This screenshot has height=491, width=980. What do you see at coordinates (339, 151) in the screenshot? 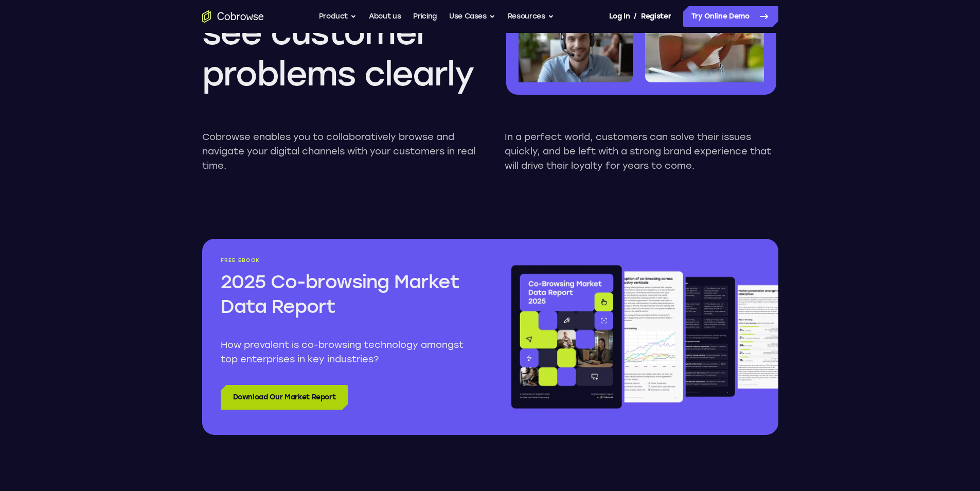
I see `p: Cobrowse enables you to collaboratively browse and navigate your digital channels with your custo...` at bounding box center [339, 151].